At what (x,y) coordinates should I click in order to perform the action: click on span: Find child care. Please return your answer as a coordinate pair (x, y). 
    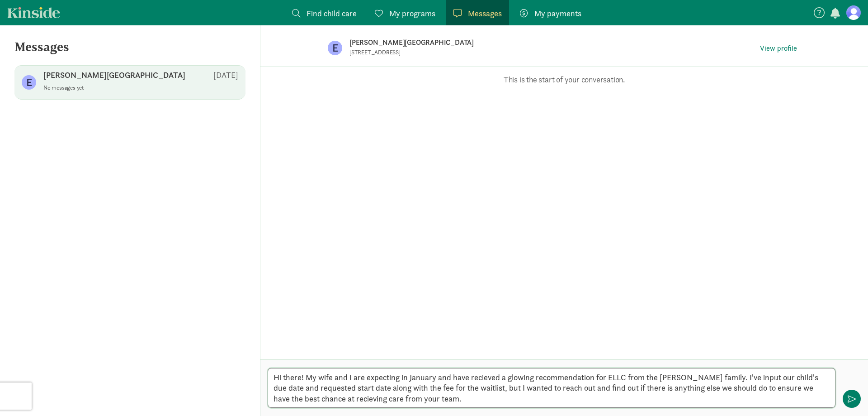
    Looking at the image, I should click on (331, 13).